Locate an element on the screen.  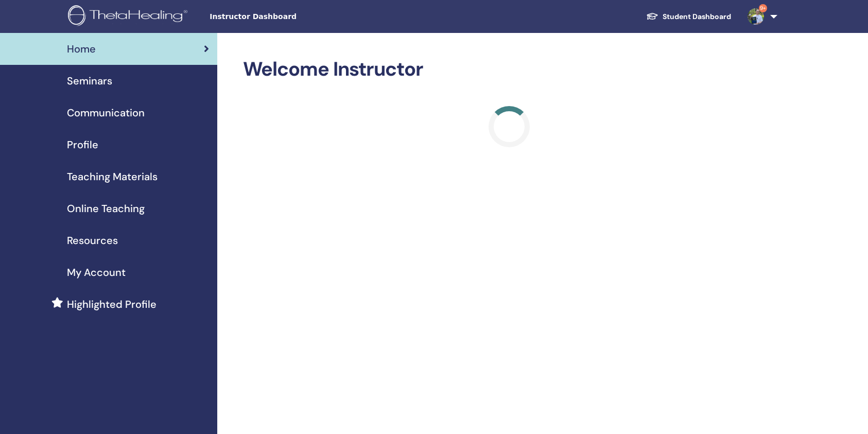
span: Communication is located at coordinates (105, 112).